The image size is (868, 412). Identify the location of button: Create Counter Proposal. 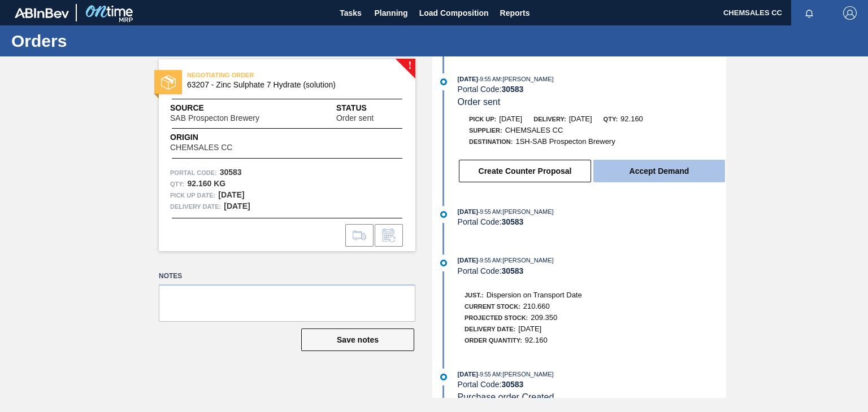
(525, 171).